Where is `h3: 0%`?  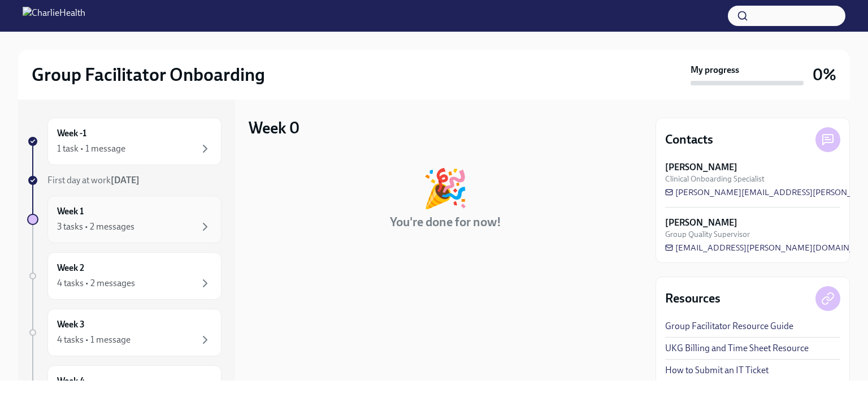 h3: 0% is located at coordinates (824, 74).